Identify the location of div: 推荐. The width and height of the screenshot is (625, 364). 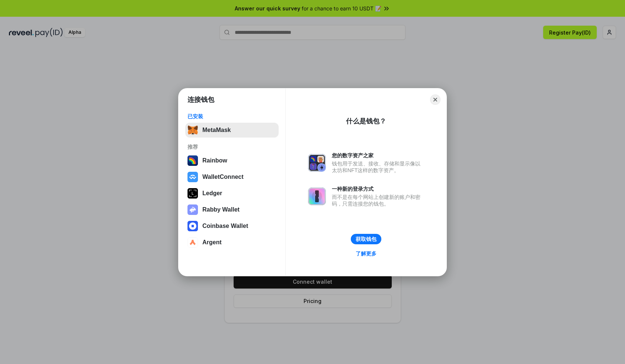
(232, 147).